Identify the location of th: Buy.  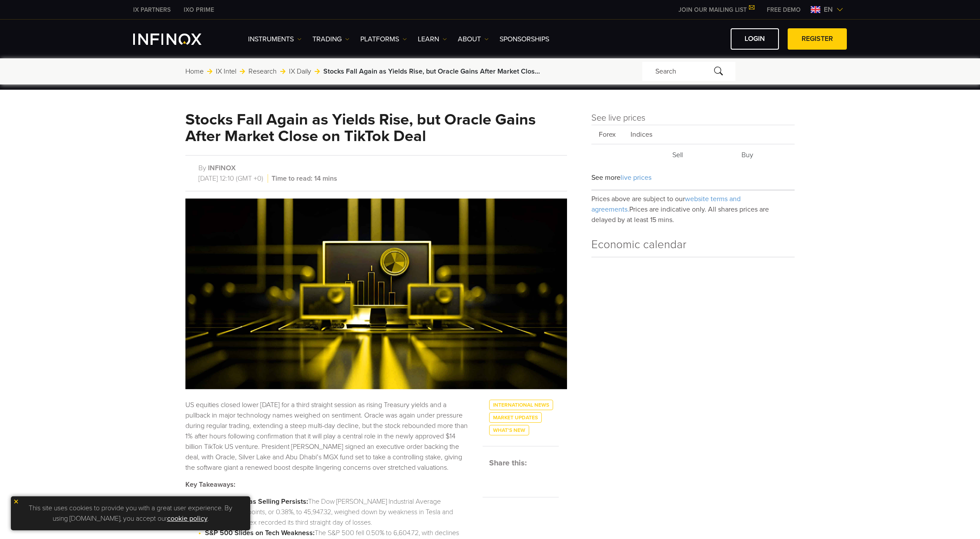
(762, 155).